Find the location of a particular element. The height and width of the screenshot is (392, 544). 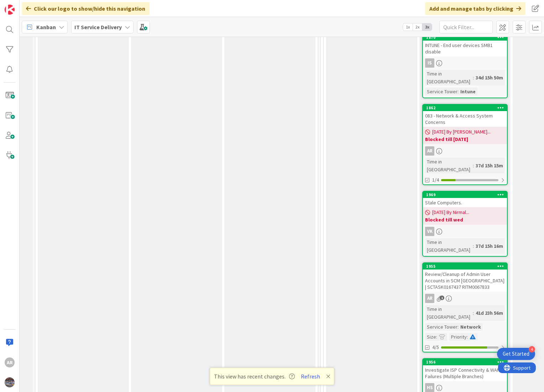

div: INTUNE - End user devices SMB1 disable is located at coordinates (465, 48).